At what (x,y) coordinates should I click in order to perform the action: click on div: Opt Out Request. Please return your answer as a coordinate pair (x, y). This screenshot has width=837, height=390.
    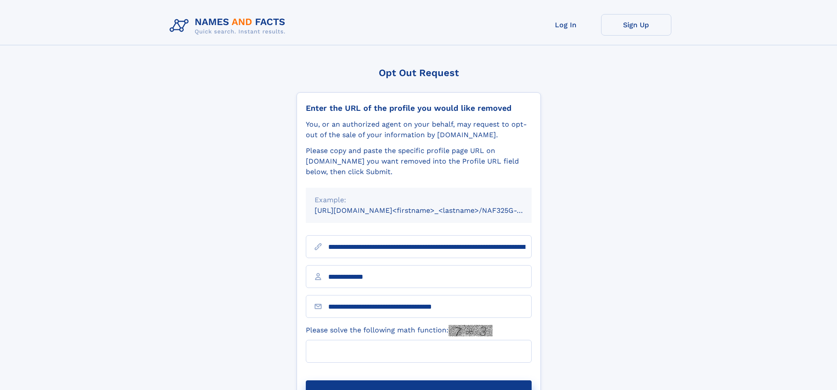
    Looking at the image, I should click on (419, 73).